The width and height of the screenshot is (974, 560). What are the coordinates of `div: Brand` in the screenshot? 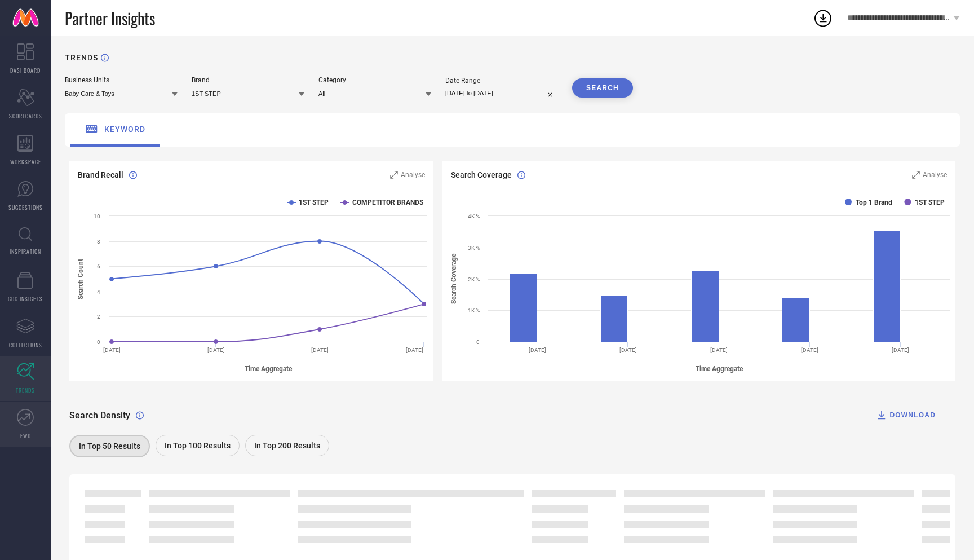 It's located at (248, 80).